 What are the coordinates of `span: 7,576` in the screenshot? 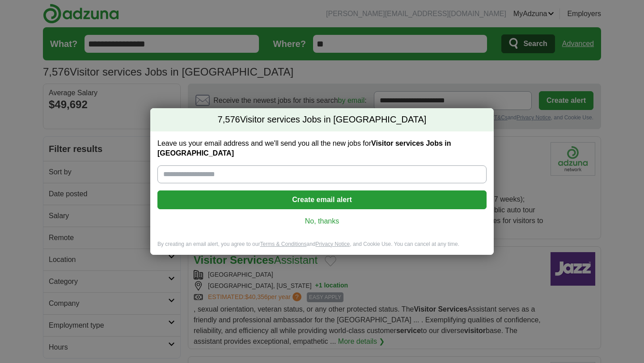 It's located at (229, 120).